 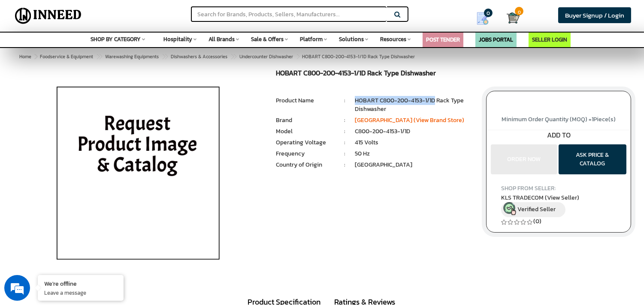 I want to click on span: Verified Seller, so click(x=536, y=209).